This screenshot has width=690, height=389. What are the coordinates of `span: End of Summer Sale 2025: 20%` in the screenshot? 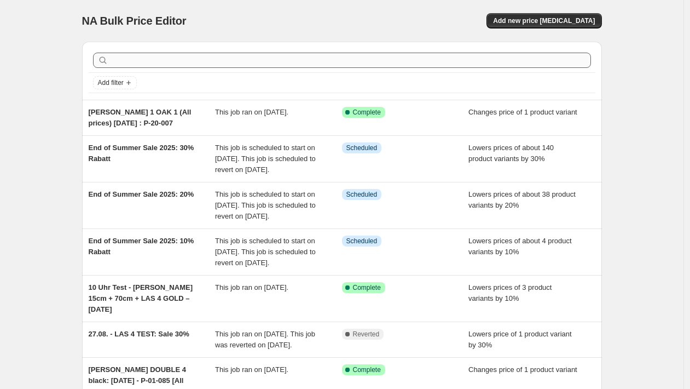 It's located at (141, 194).